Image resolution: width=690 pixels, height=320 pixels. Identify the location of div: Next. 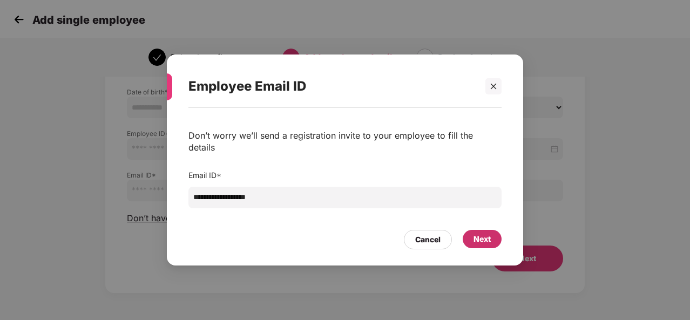
(482, 239).